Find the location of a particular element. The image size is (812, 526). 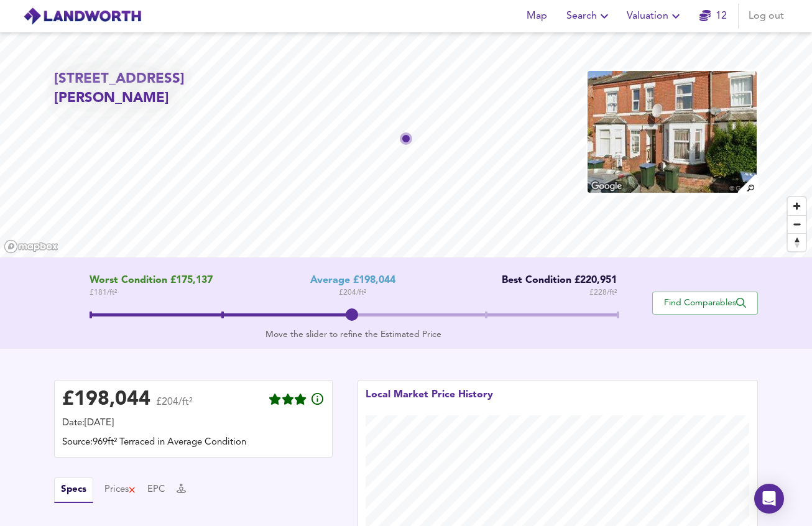

span: Search is located at coordinates (589, 16).